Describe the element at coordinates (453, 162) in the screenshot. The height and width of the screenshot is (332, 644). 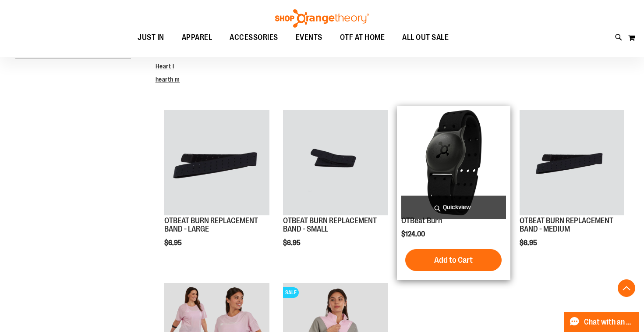
I see `img: Main view of OTBeat Burn 6.0-C` at that location.